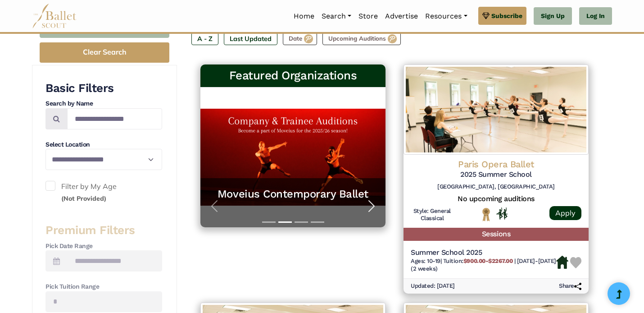  What do you see at coordinates (496, 199) in the screenshot?
I see `h5: No upcoming auditions` at bounding box center [496, 199].